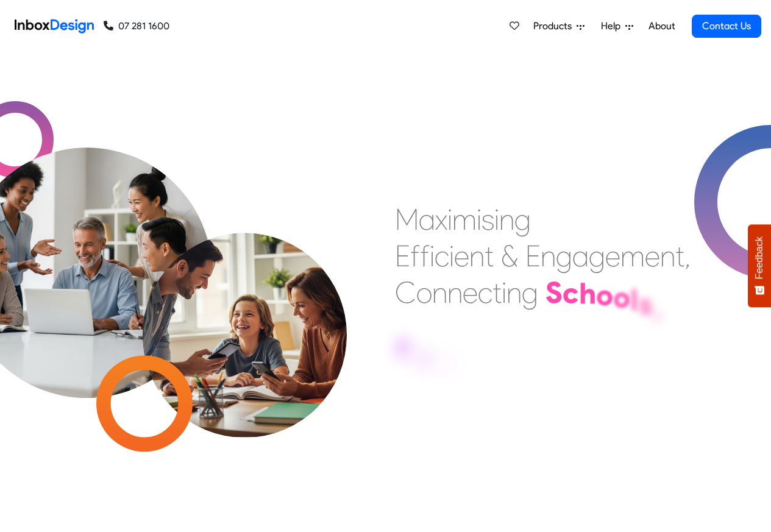 This screenshot has width=771, height=532. Describe the element at coordinates (404, 350) in the screenshot. I see `div: F` at that location.